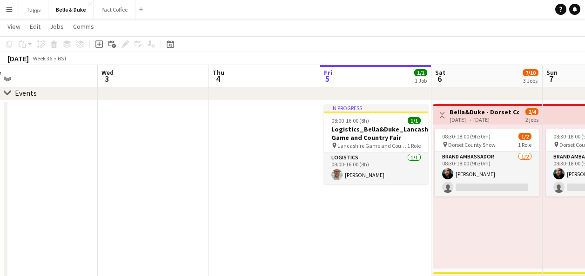 The image size is (585, 276). I want to click on a: View, so click(14, 27).